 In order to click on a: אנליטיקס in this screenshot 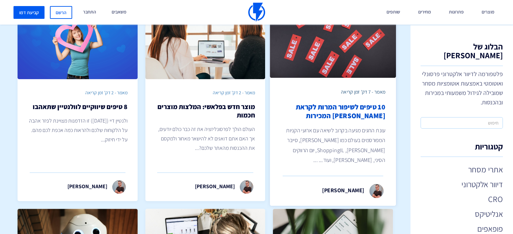, I will do `click(461, 214)`.